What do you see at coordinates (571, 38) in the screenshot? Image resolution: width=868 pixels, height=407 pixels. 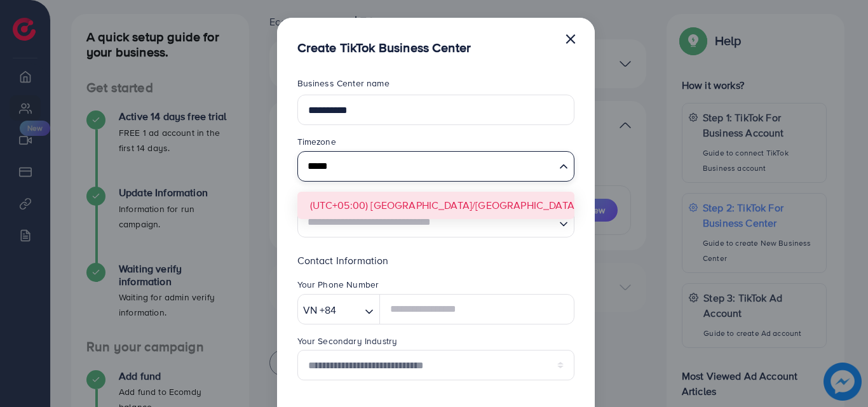 I see `button: Close` at bounding box center [571, 38].